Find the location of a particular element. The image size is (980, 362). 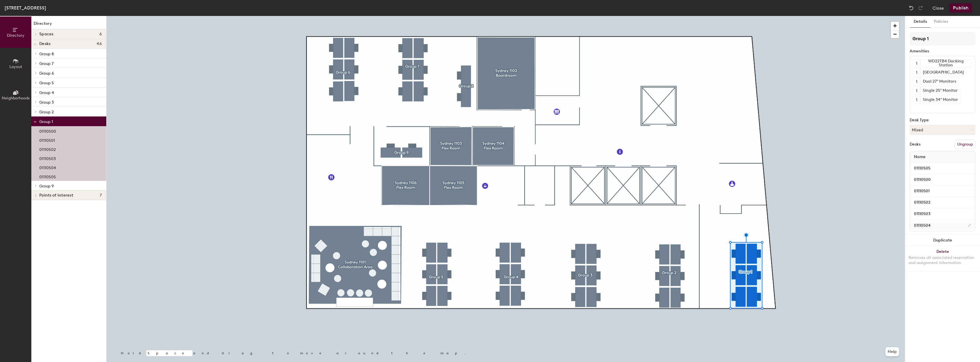

p: 01110500 is located at coordinates (47, 131).